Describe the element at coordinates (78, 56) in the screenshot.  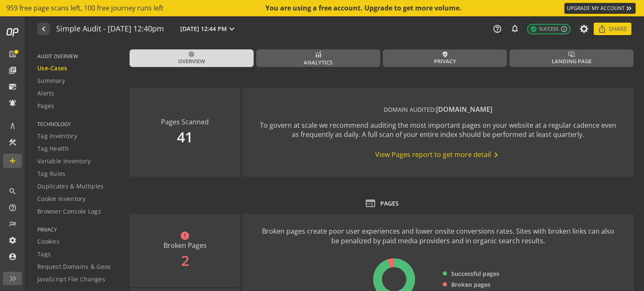
I see `span: AUDIT OVERVIEW` at that location.